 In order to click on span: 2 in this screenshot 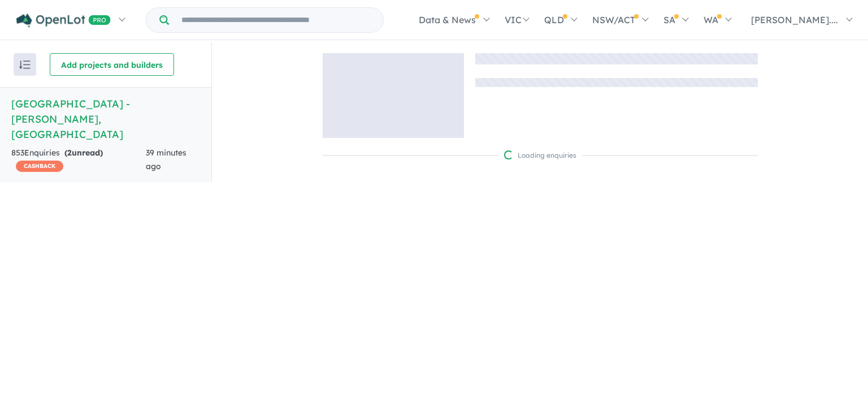, I will do `click(69, 153)`.